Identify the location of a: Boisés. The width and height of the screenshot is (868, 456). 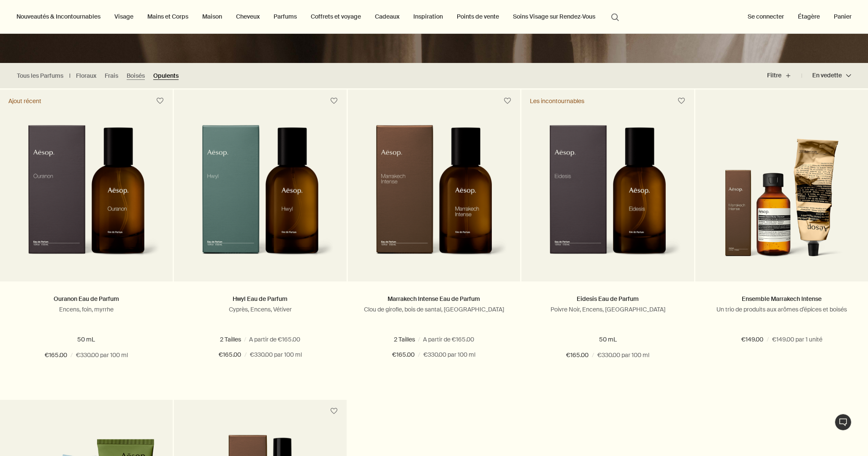
(135, 76).